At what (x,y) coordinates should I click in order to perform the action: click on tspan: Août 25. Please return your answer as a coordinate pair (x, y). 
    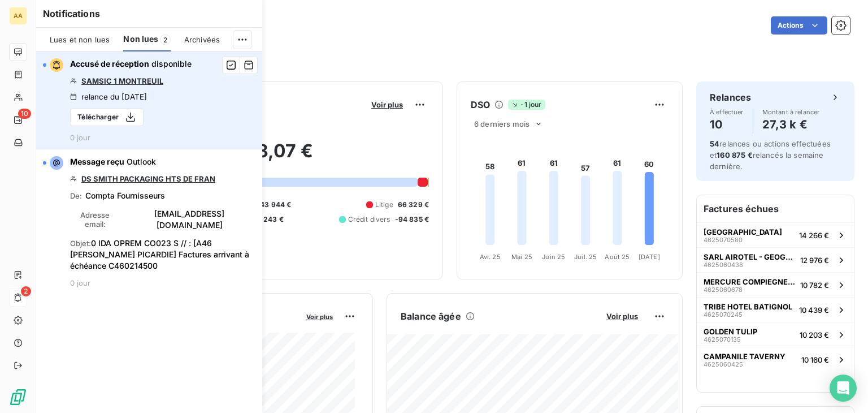
    Looking at the image, I should click on (617, 256).